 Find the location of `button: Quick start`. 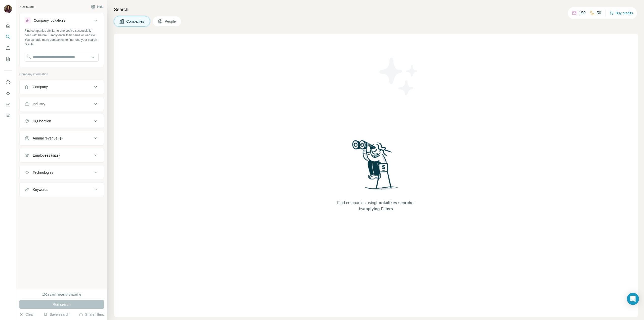

button: Quick start is located at coordinates (8, 25).